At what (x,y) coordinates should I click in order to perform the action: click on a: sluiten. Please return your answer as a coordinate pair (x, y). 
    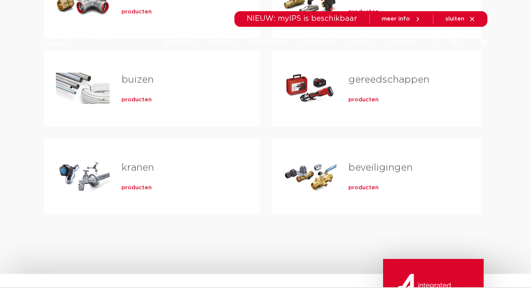
    Looking at the image, I should click on (460, 19).